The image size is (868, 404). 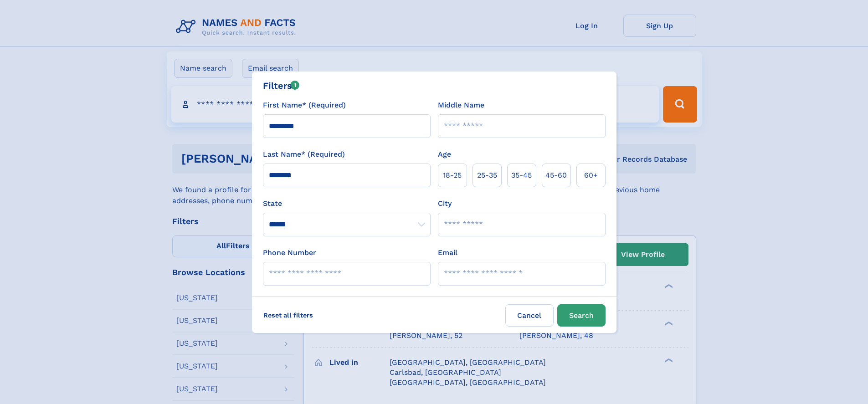 I want to click on label: Last Name* (Required), so click(x=304, y=154).